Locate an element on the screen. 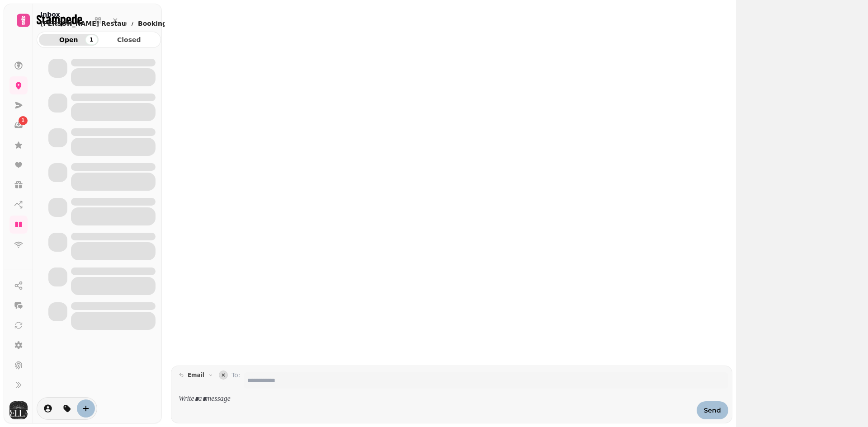 The height and width of the screenshot is (427, 868). label: To: is located at coordinates (236, 380).